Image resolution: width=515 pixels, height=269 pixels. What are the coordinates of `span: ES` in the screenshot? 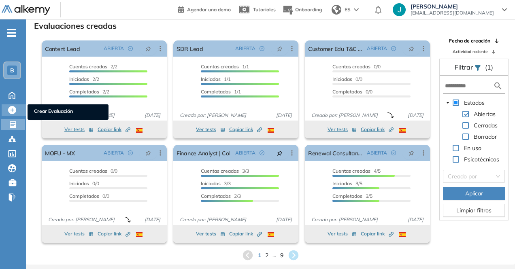 It's located at (347, 10).